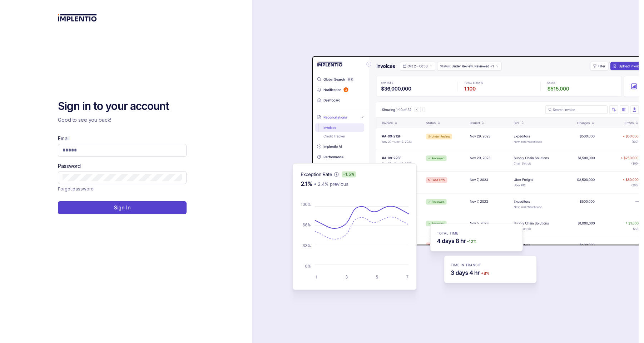 The image size is (644, 343). I want to click on p: Sign In, so click(122, 208).